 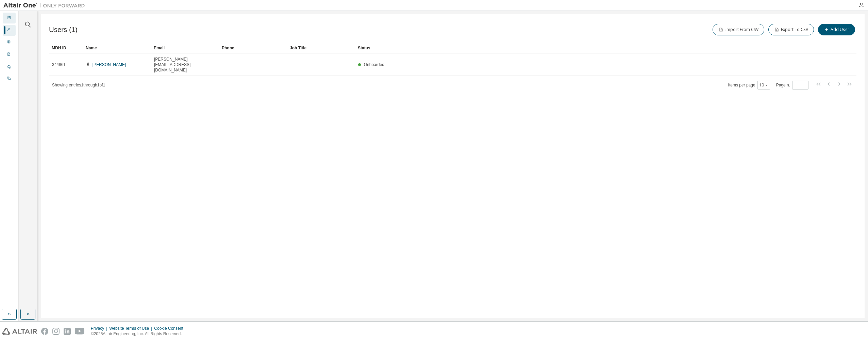 What do you see at coordinates (63, 30) in the screenshot?
I see `span: Users (1)` at bounding box center [63, 30].